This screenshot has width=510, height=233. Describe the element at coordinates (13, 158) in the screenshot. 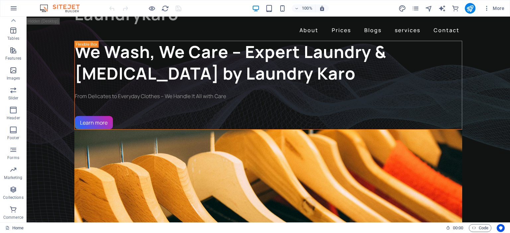

I see `p: Forms` at that location.